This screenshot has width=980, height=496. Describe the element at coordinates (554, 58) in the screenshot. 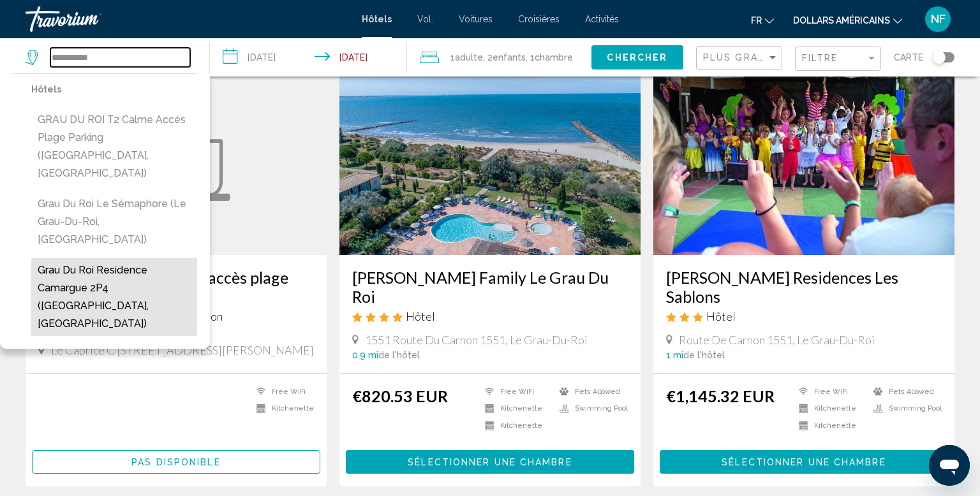

I see `span: Chambre` at that location.